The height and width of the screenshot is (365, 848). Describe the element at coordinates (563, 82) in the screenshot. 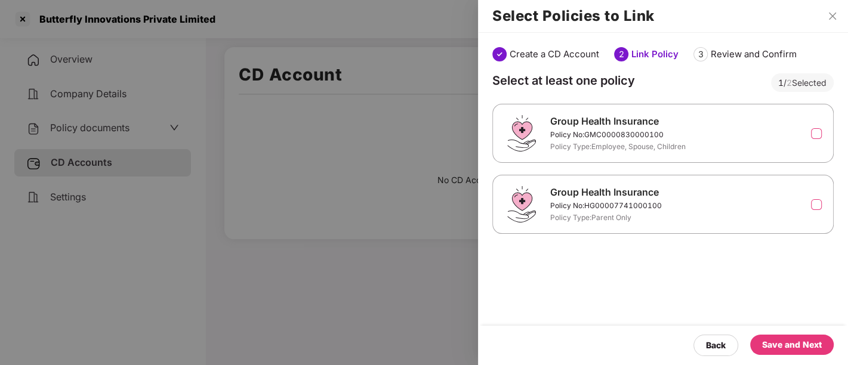

I see `div: Select at least one policy` at that location.